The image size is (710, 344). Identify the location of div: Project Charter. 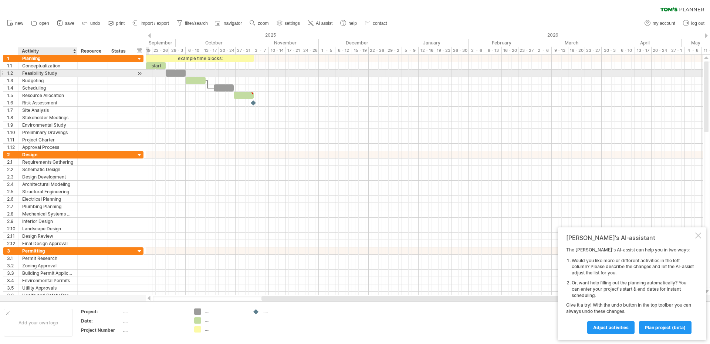
(48, 139).